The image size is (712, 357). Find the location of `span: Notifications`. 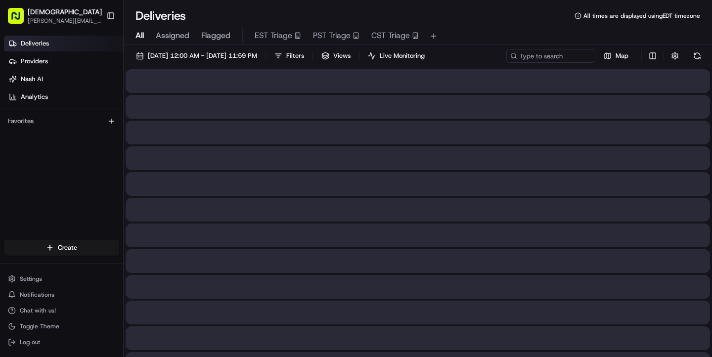

span: Notifications is located at coordinates (37, 295).